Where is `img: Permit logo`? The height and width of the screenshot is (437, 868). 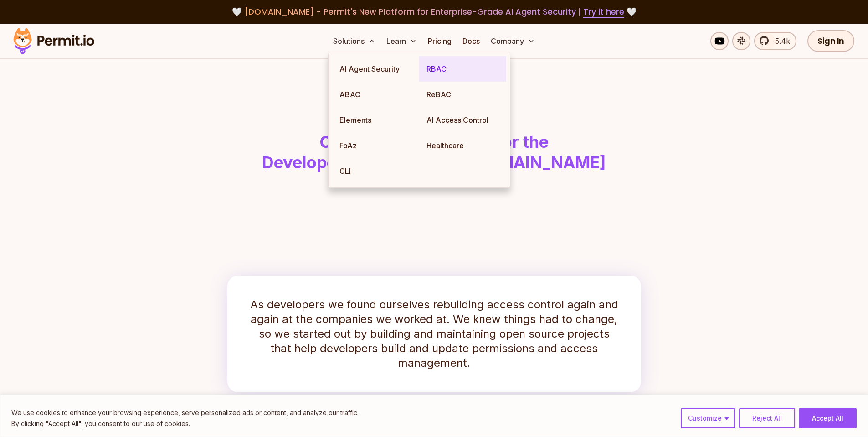 img: Permit logo is located at coordinates (54, 41).